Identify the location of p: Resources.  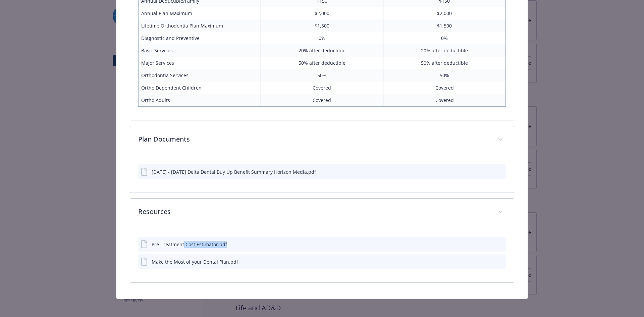
(314, 212).